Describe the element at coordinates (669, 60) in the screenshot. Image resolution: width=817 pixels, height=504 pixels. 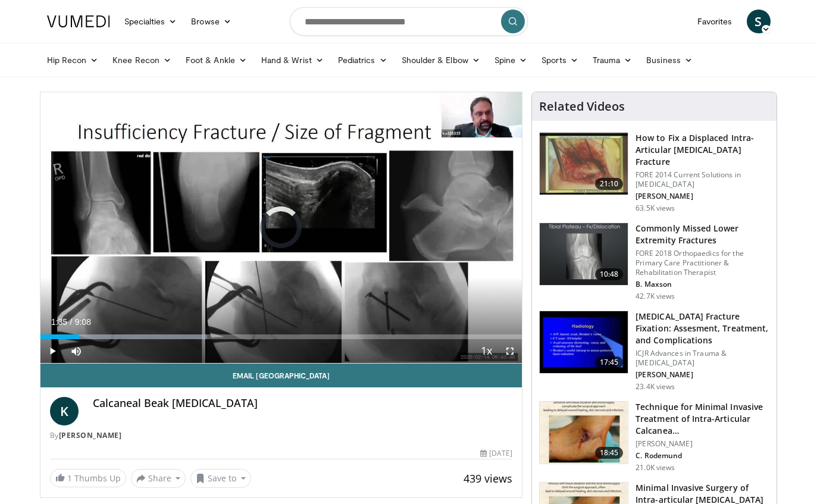
I see `a: Business` at that location.